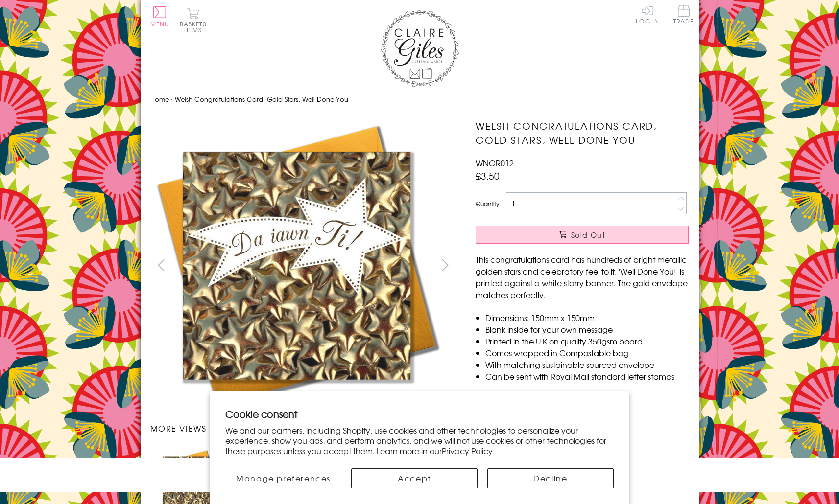  Describe the element at coordinates (159, 16) in the screenshot. I see `button: Menu` at that location.